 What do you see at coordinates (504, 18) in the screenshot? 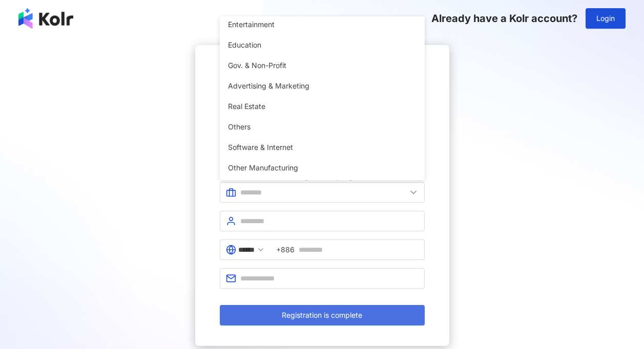
I see `span: Already have a Kolr account?` at bounding box center [504, 18].